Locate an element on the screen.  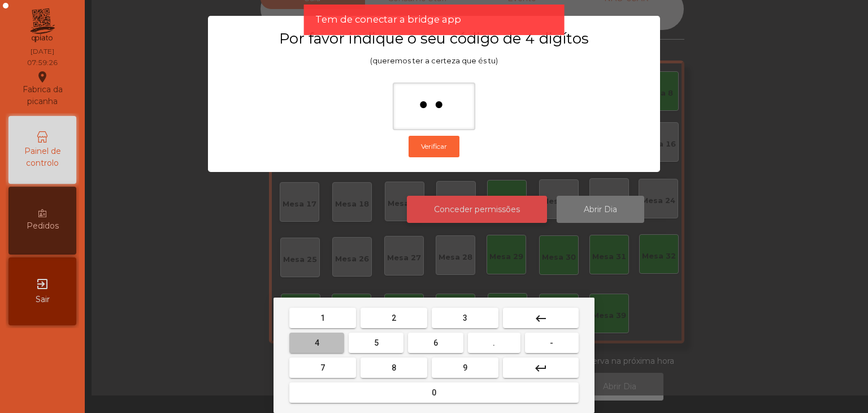
span: 7 is located at coordinates (323, 367).